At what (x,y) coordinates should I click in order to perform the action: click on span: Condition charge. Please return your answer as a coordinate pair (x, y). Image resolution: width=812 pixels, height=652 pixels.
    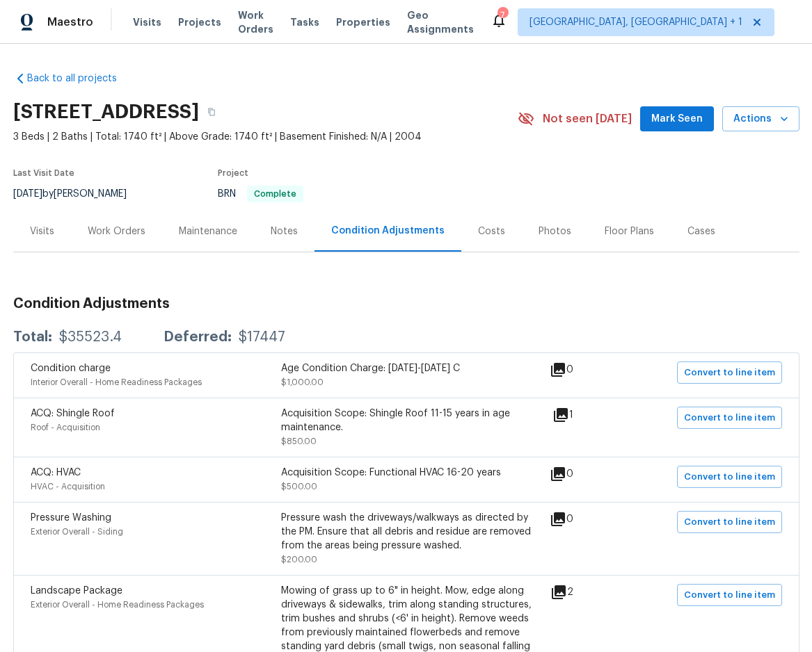
    Looking at the image, I should click on (70, 368).